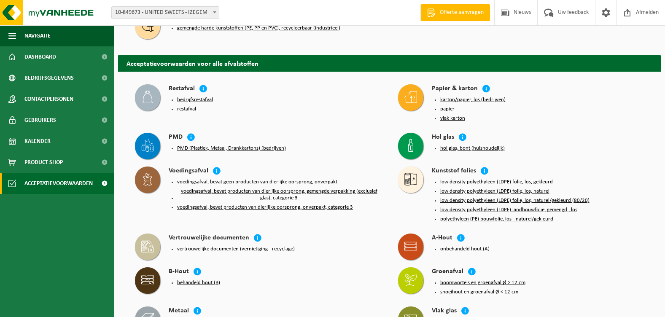 Image resolution: width=665 pixels, height=317 pixels. I want to click on button: boomwortels en groenafval Ø > 12 cm, so click(483, 283).